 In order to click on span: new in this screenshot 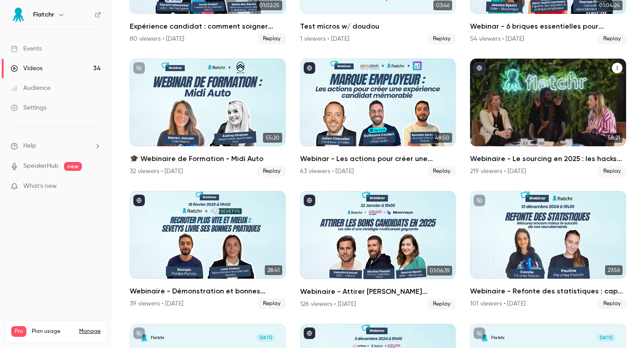, I will do `click(73, 167)`.